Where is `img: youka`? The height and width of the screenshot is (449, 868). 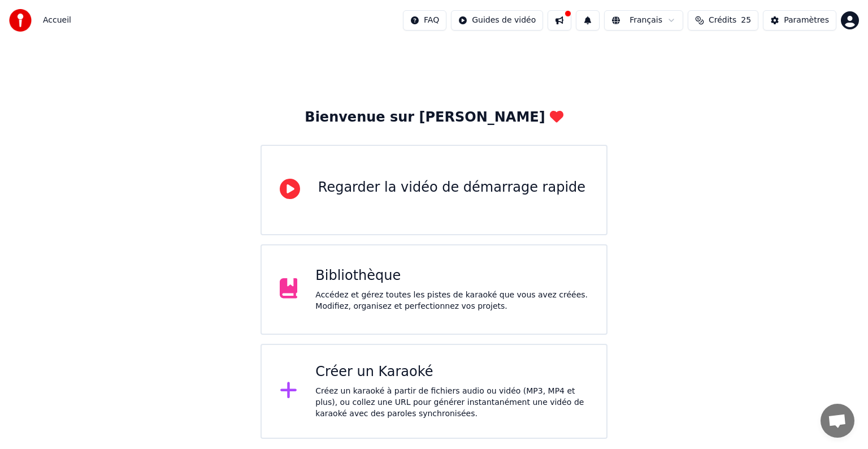
img: youka is located at coordinates (20, 20).